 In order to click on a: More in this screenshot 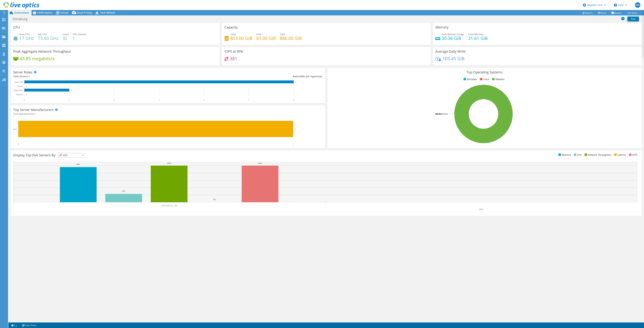, I will do `click(632, 13)`.